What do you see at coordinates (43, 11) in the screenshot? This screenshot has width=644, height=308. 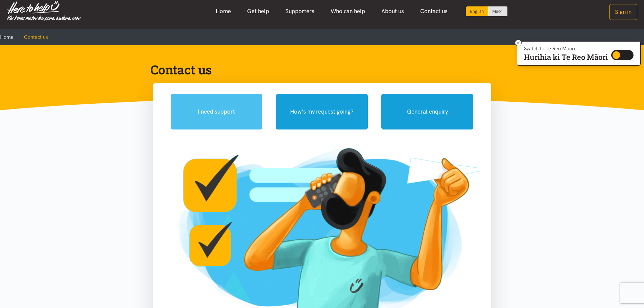 I see `img: Home` at bounding box center [43, 11].